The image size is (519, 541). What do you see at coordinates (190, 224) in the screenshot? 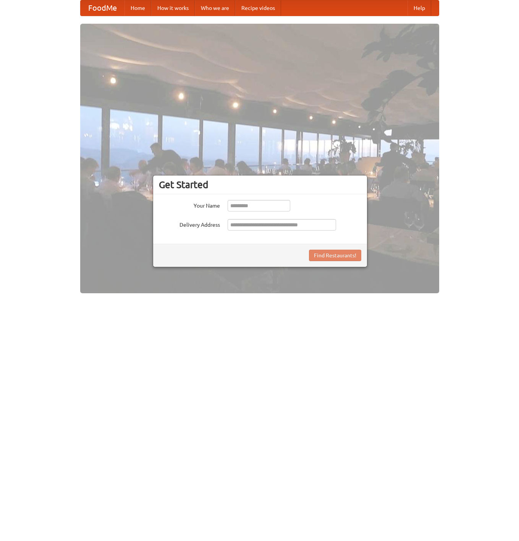
I see `label: Delivery Address` at bounding box center [190, 224].